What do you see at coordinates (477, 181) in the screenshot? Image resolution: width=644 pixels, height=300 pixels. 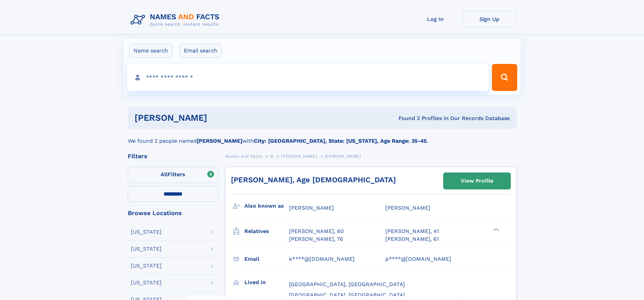 I see `div: View Profile` at bounding box center [477, 181].